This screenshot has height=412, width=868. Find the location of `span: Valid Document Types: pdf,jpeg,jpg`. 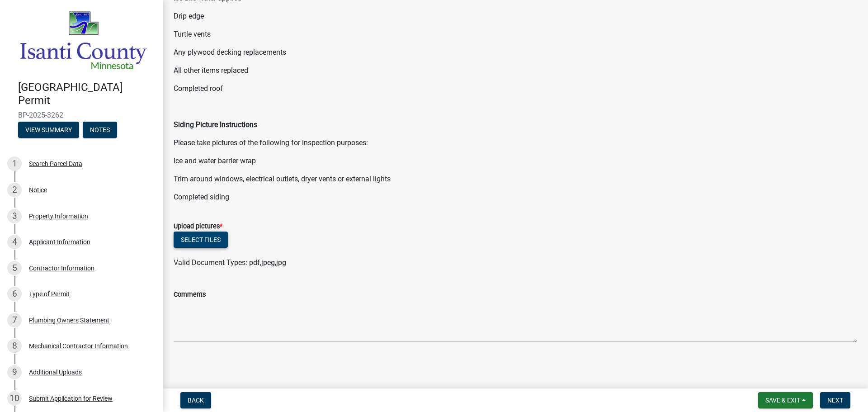

span: Valid Document Types: pdf,jpeg,jpg is located at coordinates (230, 262).